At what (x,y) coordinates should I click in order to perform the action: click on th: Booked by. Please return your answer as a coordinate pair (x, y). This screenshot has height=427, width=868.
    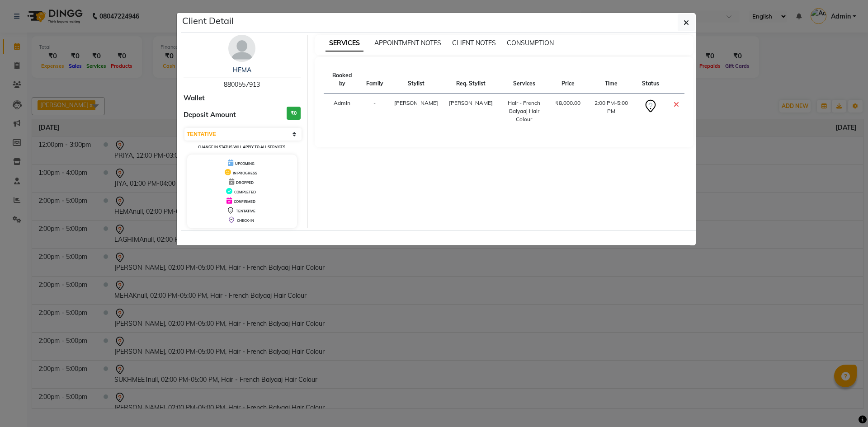
    Looking at the image, I should click on (342, 80).